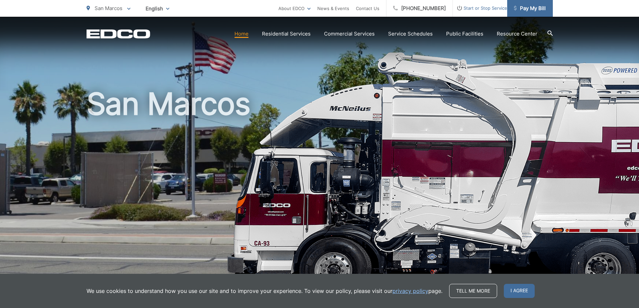  I want to click on a: Home, so click(242, 34).